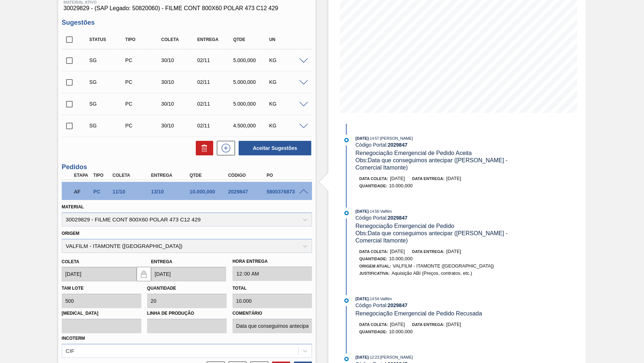  Describe the element at coordinates (274, 148) in the screenshot. I see `div: Aceitar Sugestões` at that location.